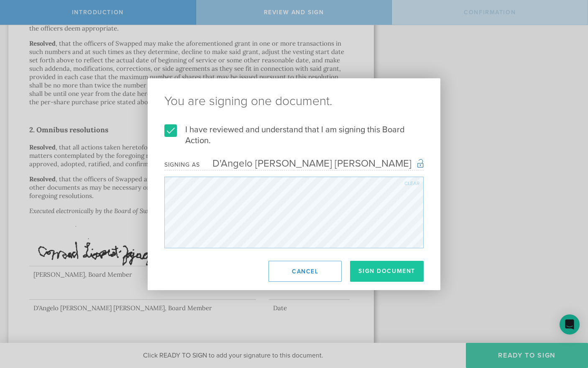  What do you see at coordinates (305, 271) in the screenshot?
I see `button: Cancel` at bounding box center [305, 271].